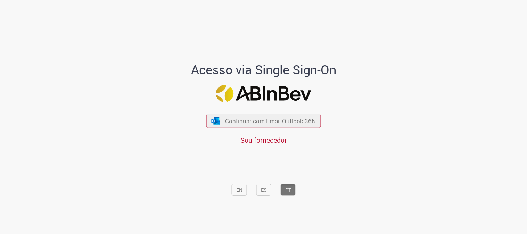 This screenshot has height=234, width=527. What do you see at coordinates (264, 140) in the screenshot?
I see `a: Sou fornecedor` at bounding box center [264, 140].